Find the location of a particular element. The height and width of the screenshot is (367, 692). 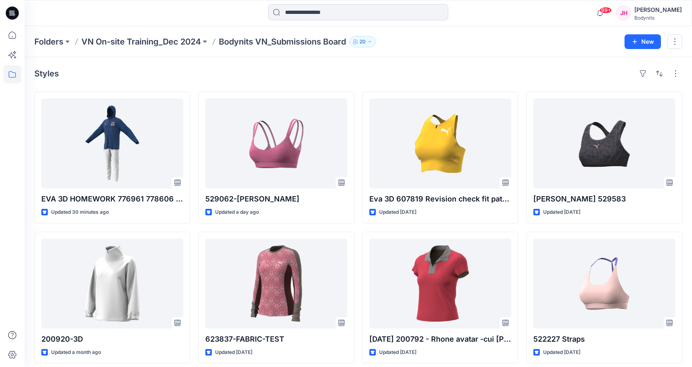

a: EVA 3D HOMEWORK 776961 778606 outfit is located at coordinates (112, 144).